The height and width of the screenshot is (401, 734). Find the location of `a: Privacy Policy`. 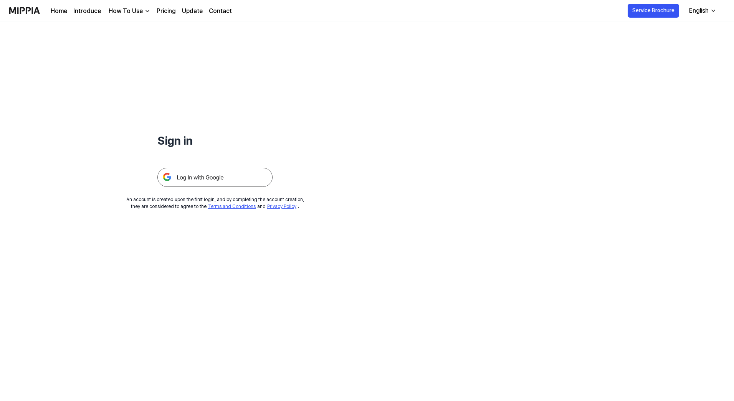

a: Privacy Policy is located at coordinates (282, 206).